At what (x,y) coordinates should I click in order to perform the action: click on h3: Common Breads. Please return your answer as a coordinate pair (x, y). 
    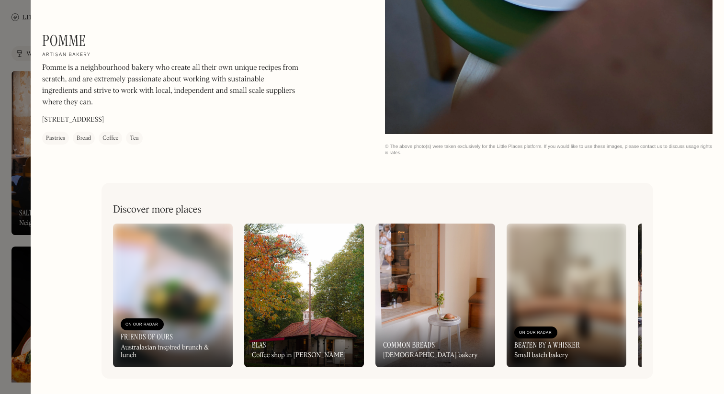
    Looking at the image, I should click on (409, 345).